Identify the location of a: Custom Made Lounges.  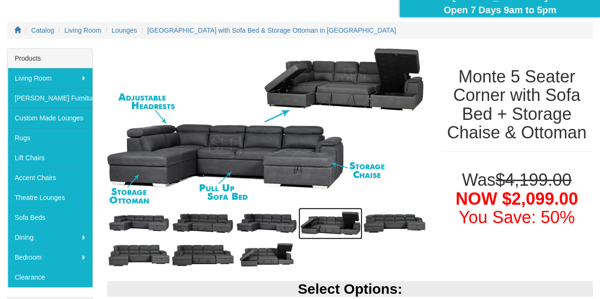
(50, 118).